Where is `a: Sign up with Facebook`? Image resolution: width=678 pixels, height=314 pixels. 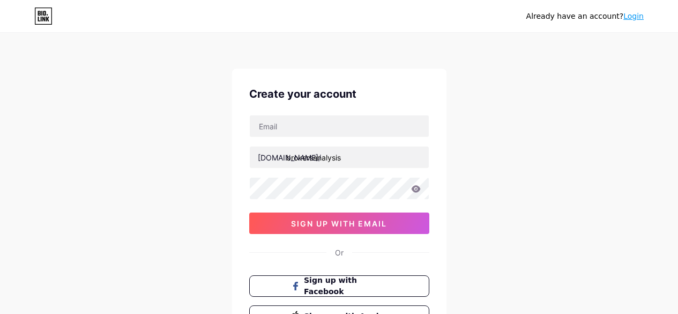 a: Sign up with Facebook is located at coordinates (339, 286).